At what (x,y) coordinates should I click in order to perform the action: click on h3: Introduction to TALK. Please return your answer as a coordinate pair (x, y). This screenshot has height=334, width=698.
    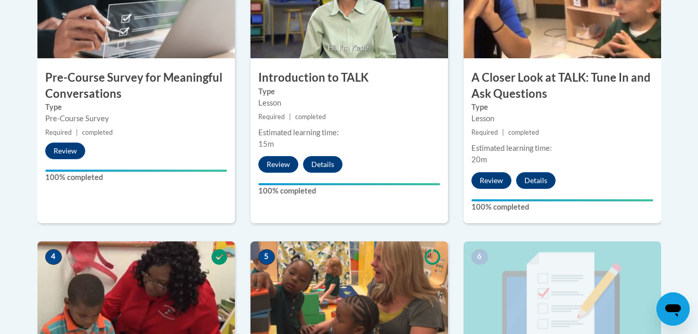
    Looking at the image, I should click on (349, 77).